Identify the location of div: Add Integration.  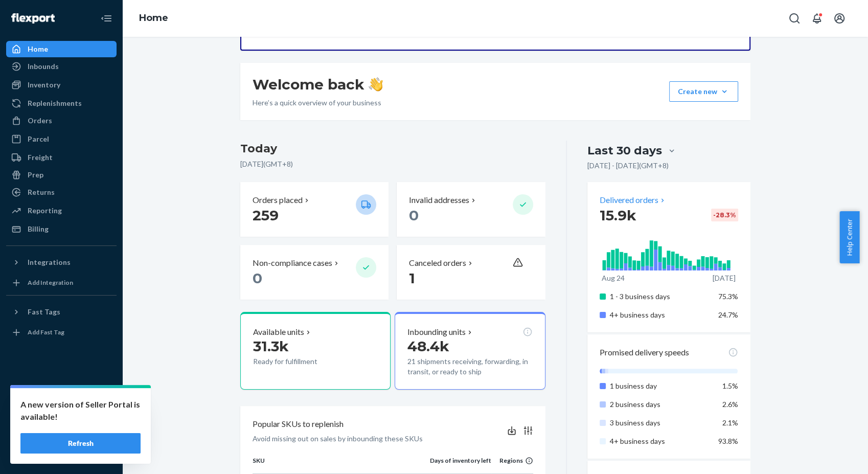
(50, 282).